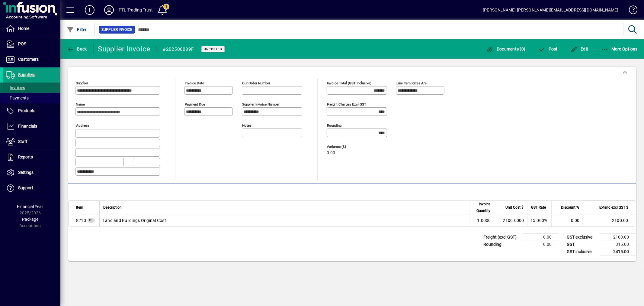 This screenshot has height=306, width=644. Describe the element at coordinates (32, 44) in the screenshot. I see `a: POS` at that location.